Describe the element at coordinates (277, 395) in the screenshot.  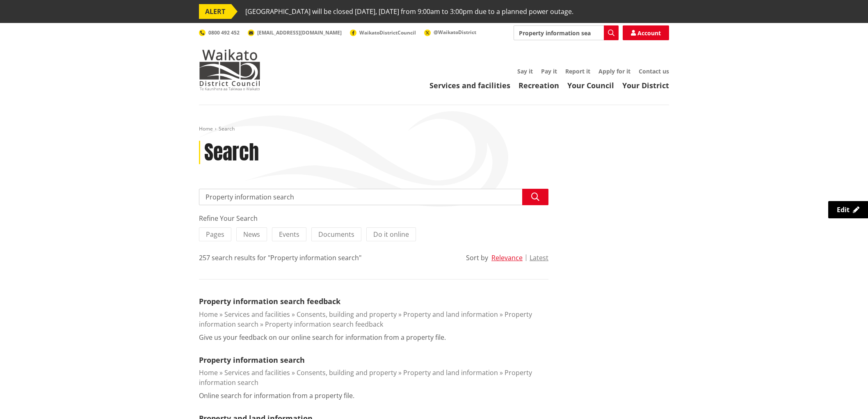
I see `p: Online search for information from a property file.` at that location.